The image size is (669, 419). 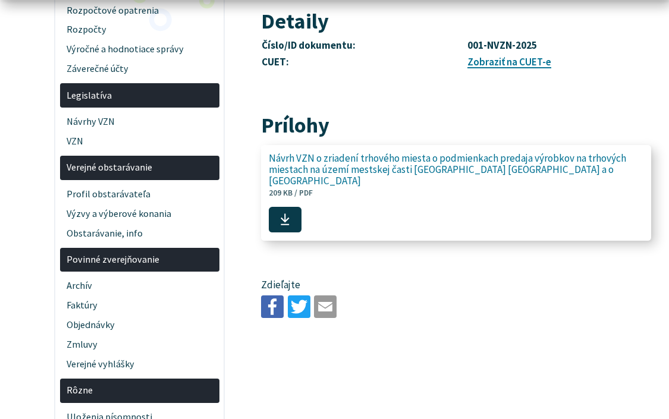 I want to click on img: Zdieľať na Twitteri, so click(x=299, y=307).